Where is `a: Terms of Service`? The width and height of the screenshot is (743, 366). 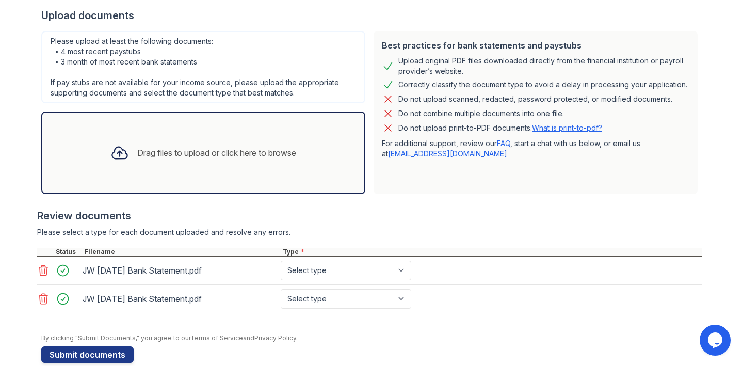
a: Terms of Service is located at coordinates (217, 337).